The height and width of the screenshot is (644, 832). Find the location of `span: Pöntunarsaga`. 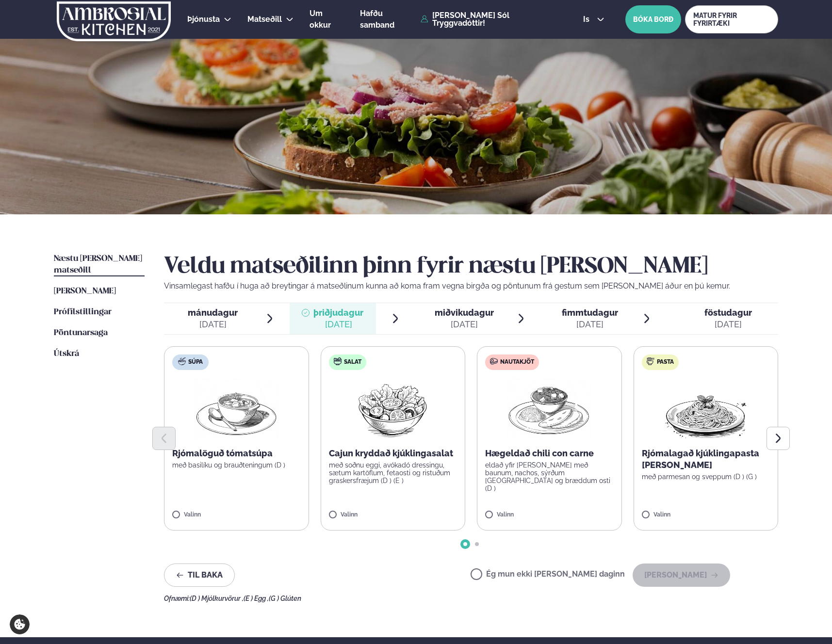

span: Pöntunarsaga is located at coordinates (80, 333).